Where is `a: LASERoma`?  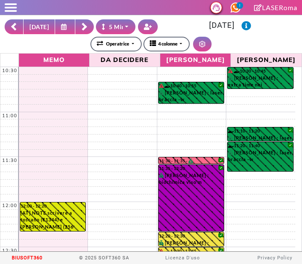
a: LASERoma is located at coordinates (276, 7).